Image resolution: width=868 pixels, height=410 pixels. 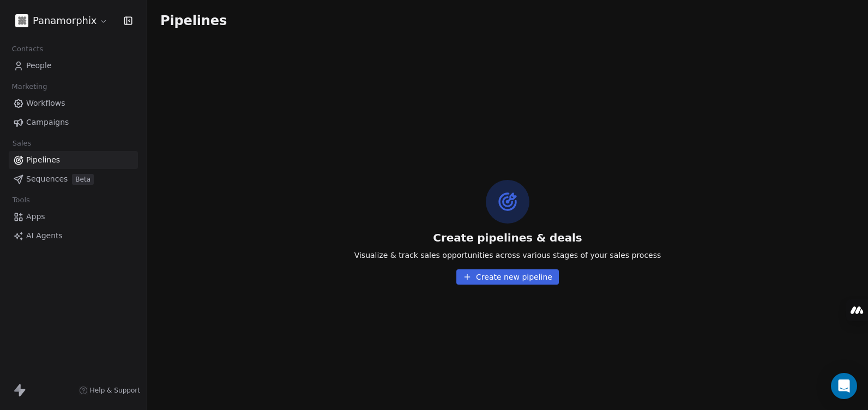 I want to click on span: Sequences, so click(x=47, y=179).